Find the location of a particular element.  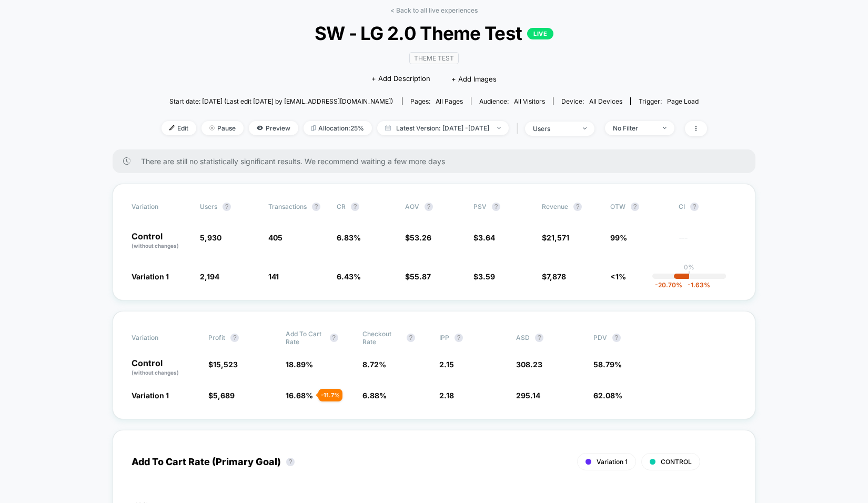

div: users is located at coordinates (554, 128).